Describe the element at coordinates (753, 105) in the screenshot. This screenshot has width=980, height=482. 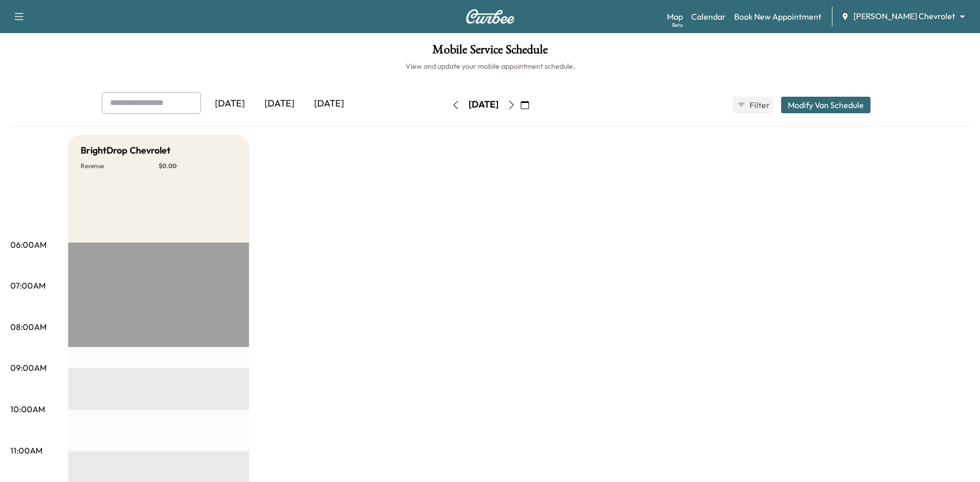
I see `button: Filter` at that location.